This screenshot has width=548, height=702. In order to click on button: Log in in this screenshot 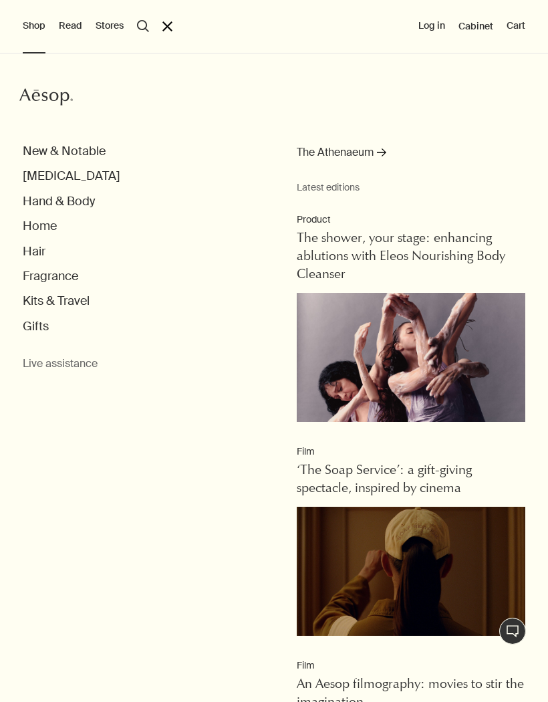, I will do `click(432, 26)`.